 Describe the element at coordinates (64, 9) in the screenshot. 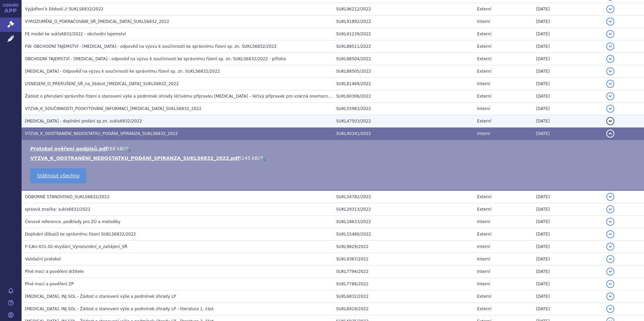

I see `span: Vyjádření k žádosti // SUKLS6832/2022` at that location.